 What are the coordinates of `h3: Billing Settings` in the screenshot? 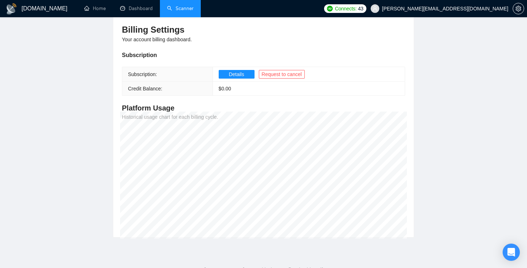 It's located at (264, 30).